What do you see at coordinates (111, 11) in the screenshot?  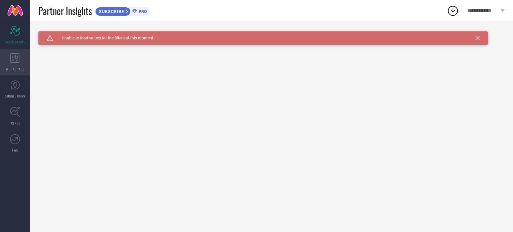 I see `span: SUBSCRIBE` at bounding box center [111, 11].